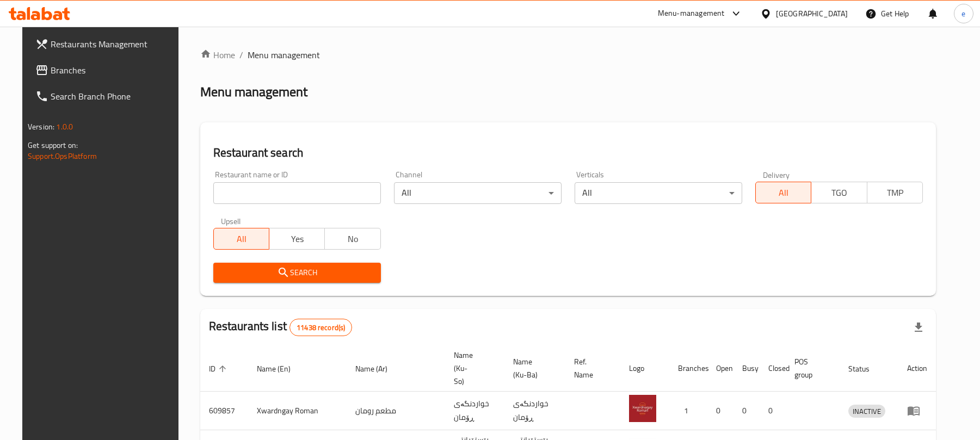 The image size is (980, 440). Describe the element at coordinates (281, 369) in the screenshot. I see `span: Name (En)` at that location.